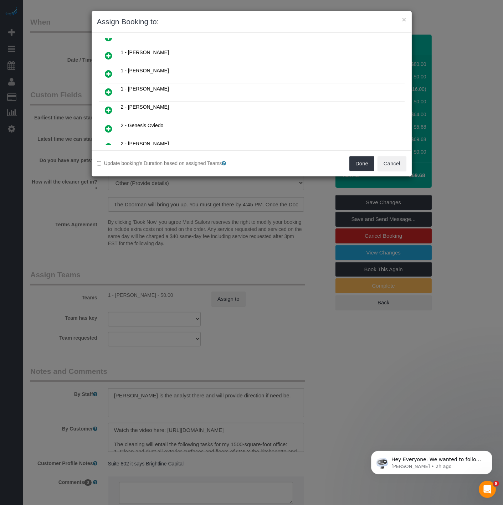 The image size is (503, 505). I want to click on input: Update booking's Duration based on assigned Teams, so click(99, 163).